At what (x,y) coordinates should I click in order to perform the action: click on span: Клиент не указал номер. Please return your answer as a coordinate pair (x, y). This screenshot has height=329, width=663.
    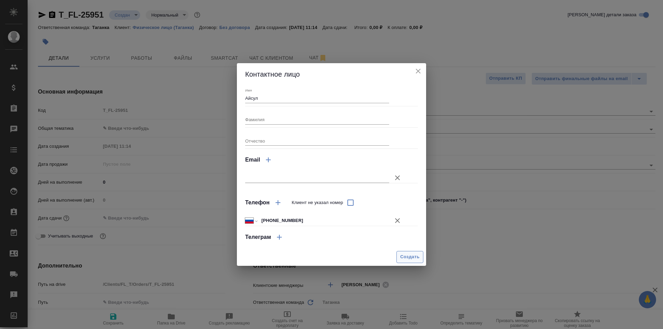
    Looking at the image, I should click on (317, 203).